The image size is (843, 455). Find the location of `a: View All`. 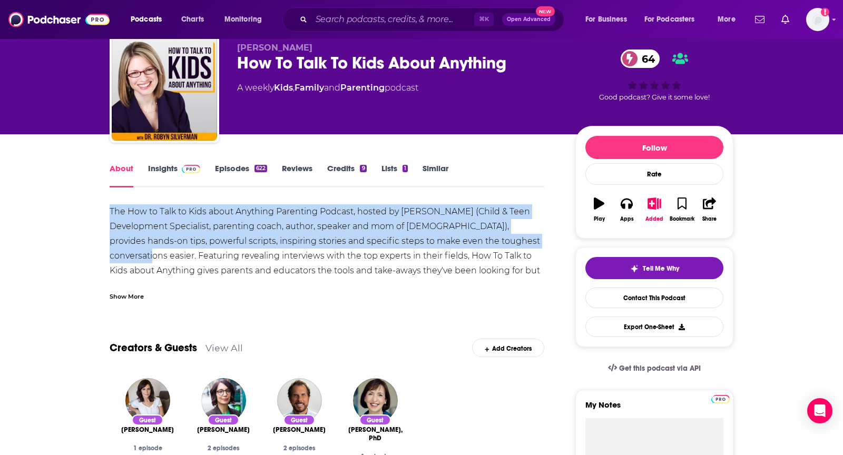

a: View All is located at coordinates (224, 348).